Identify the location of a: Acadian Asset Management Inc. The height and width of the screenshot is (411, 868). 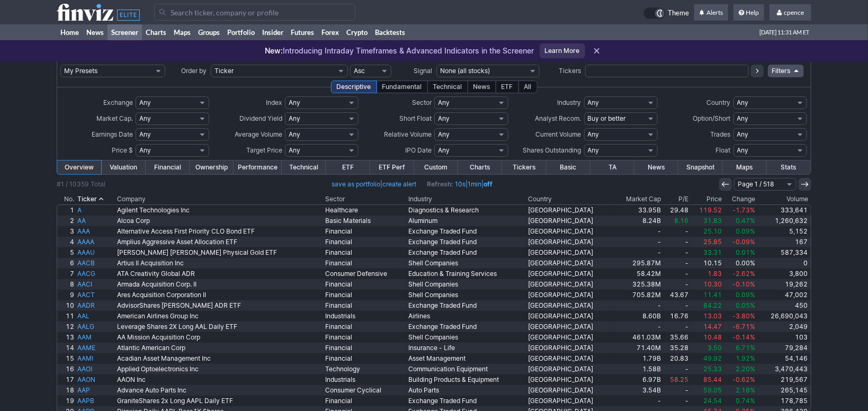
(219, 359).